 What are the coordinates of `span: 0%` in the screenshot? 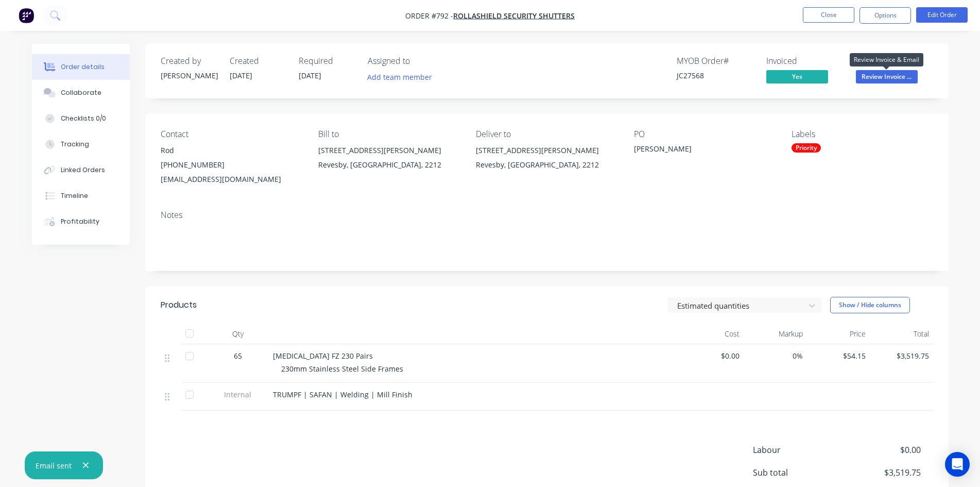 It's located at (775, 355).